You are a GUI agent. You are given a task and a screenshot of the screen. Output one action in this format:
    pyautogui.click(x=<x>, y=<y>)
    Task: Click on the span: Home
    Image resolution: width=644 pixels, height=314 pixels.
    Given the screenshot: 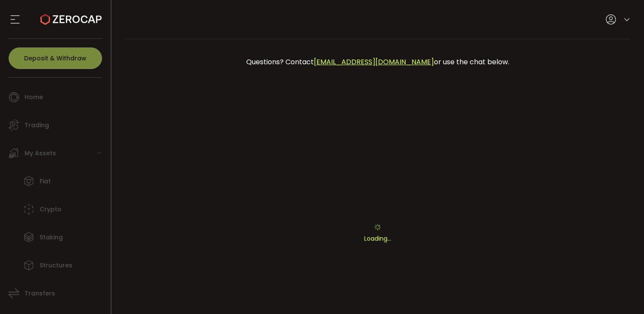 What is the action you would take?
    pyautogui.click(x=34, y=97)
    